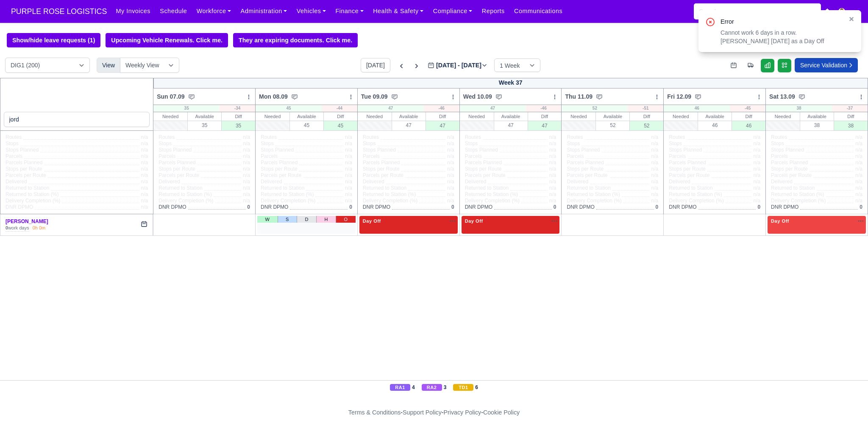  I want to click on div: 46, so click(714, 125).